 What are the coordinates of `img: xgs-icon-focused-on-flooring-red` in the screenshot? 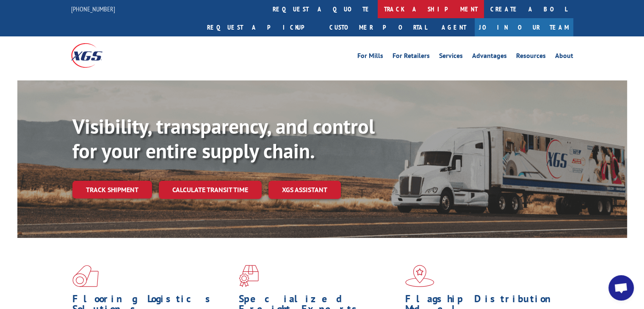 It's located at (248, 276).